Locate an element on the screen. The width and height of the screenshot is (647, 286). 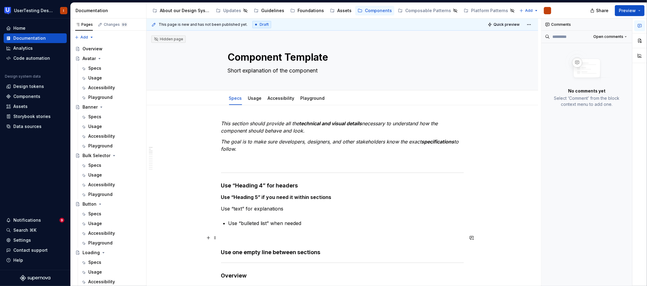
div: Home is located at coordinates (19, 28).